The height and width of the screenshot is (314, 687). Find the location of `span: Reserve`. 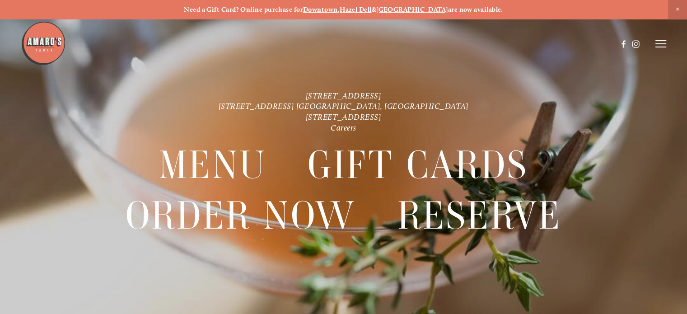

span: Reserve is located at coordinates (479, 215).